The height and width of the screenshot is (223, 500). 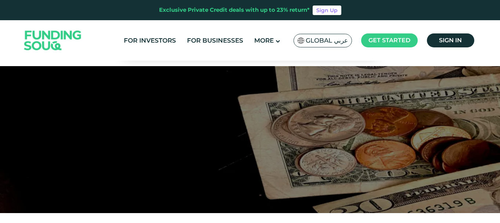 What do you see at coordinates (150, 40) in the screenshot?
I see `a: For Investors` at bounding box center [150, 40].